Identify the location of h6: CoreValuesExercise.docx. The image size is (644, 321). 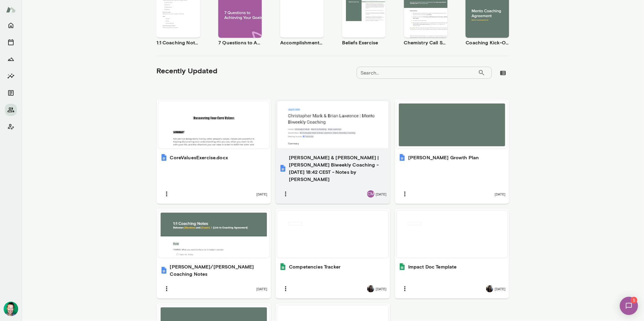
(199, 158).